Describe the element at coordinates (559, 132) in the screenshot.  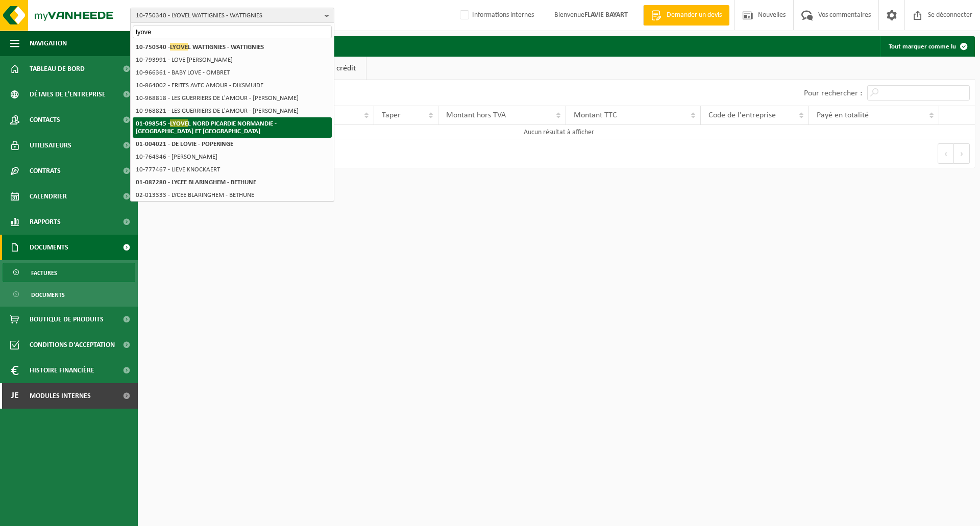
I see `font: Aucun résultat à afficher` at that location.